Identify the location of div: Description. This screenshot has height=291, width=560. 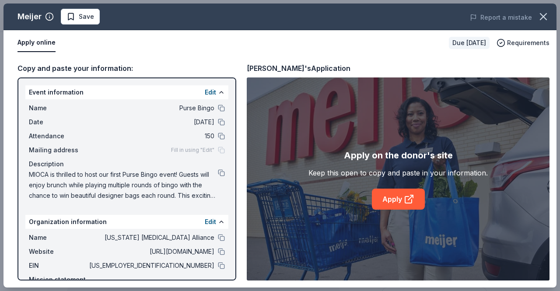
(127, 164).